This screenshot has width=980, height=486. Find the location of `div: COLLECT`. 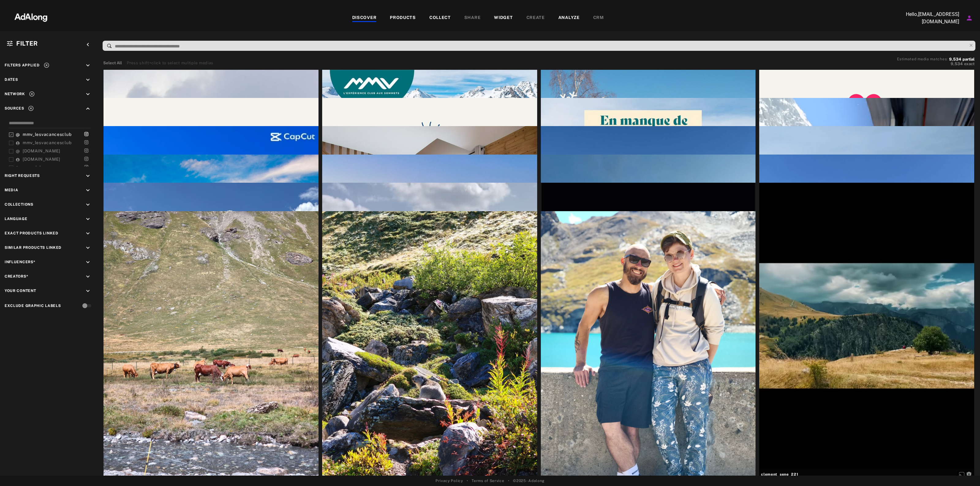

div: COLLECT is located at coordinates (440, 18).